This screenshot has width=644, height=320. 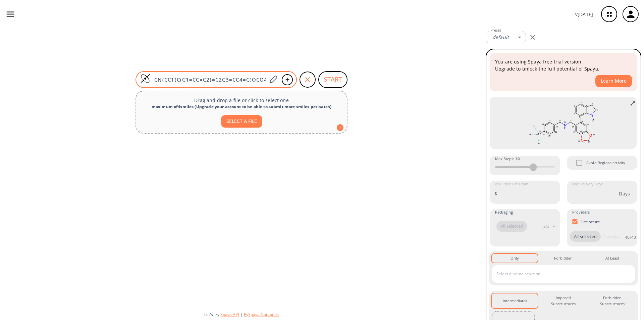 I want to click on div: Intermediates, so click(x=515, y=301).